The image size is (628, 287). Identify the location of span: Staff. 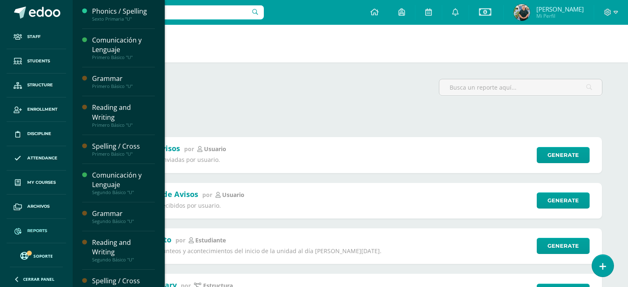
(34, 37).